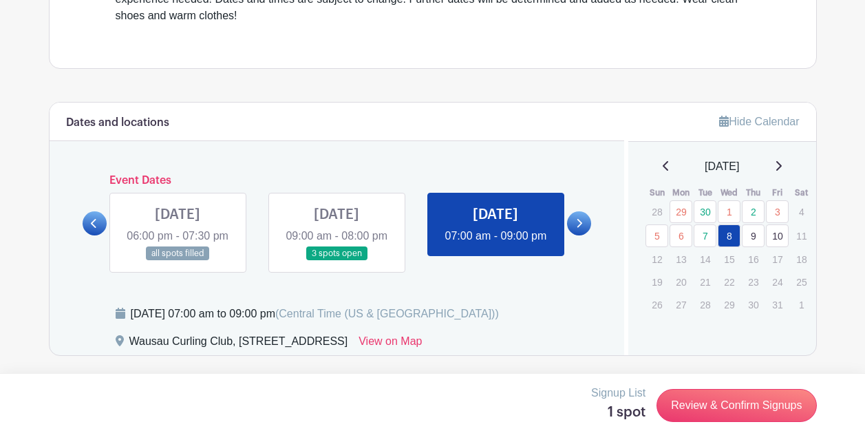 The height and width of the screenshot is (442, 865). What do you see at coordinates (704, 235) in the screenshot?
I see `a: 7` at bounding box center [704, 235].